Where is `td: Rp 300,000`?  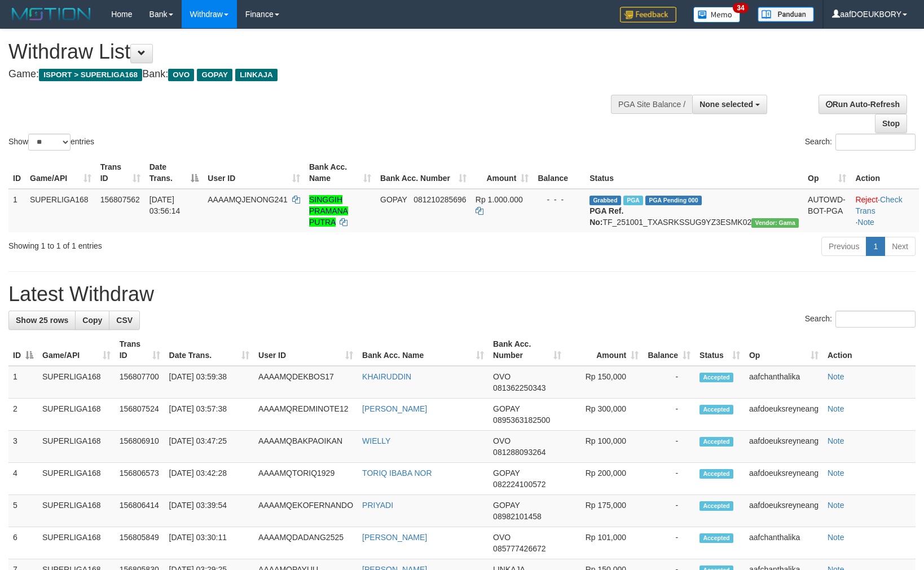 td: Rp 300,000 is located at coordinates (604, 415).